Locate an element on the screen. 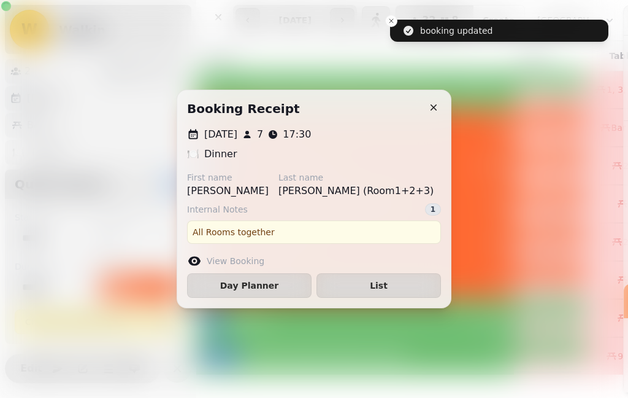 This screenshot has width=628, height=398. button: List is located at coordinates (379, 285).